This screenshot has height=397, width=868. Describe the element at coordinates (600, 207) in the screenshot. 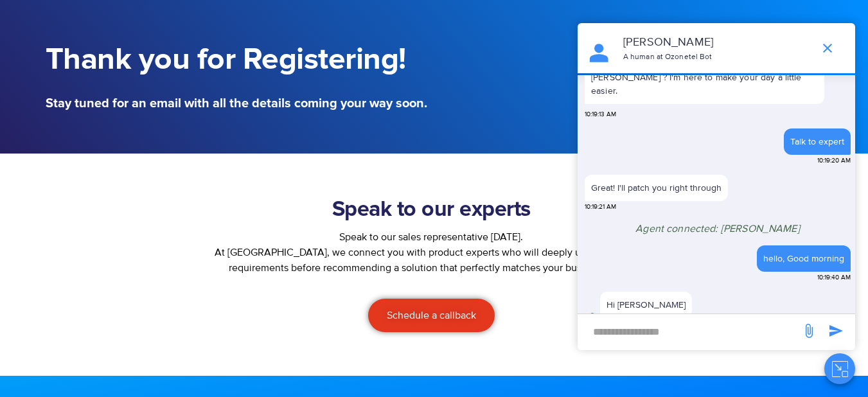

I see `span: 10:19:21 AM` at that location.